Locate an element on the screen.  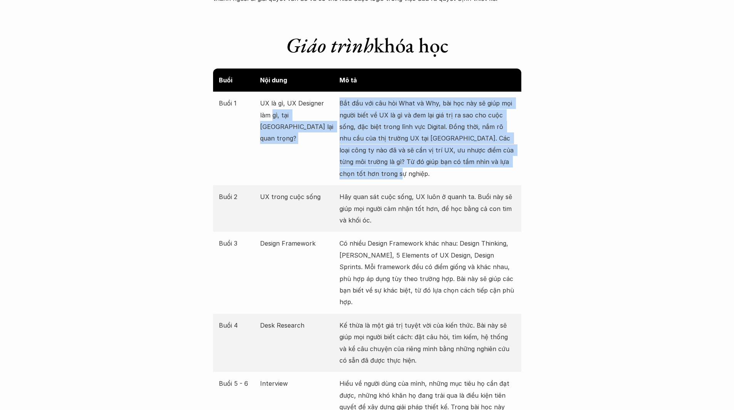
p: Buổi 5 - 6 is located at coordinates (238, 384).